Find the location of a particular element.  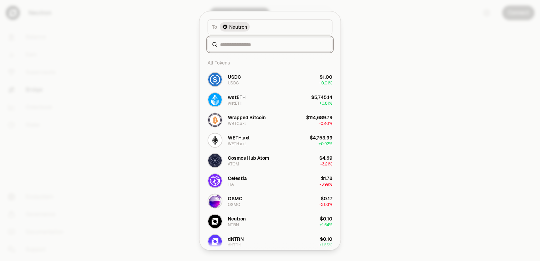

div: All Tokens is located at coordinates (270, 62).